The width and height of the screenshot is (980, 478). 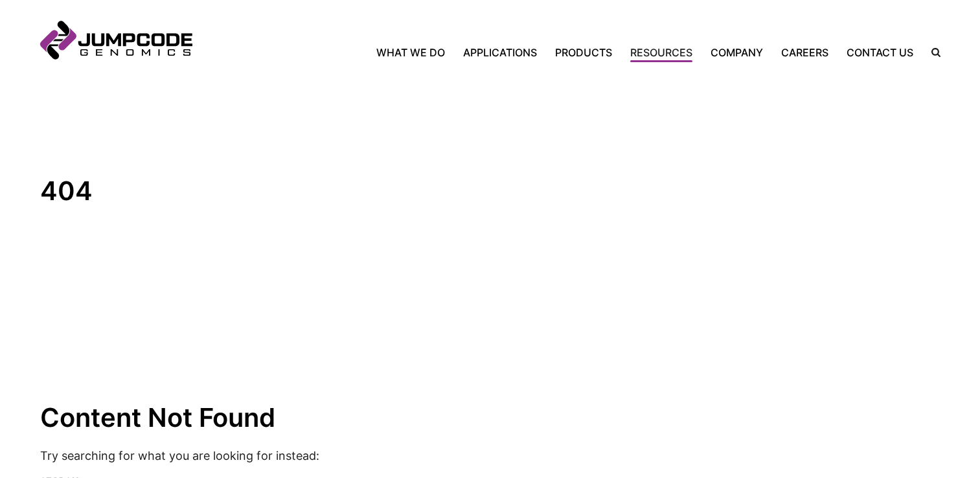 What do you see at coordinates (415, 52) in the screenshot?
I see `a: What We Do` at bounding box center [415, 52].